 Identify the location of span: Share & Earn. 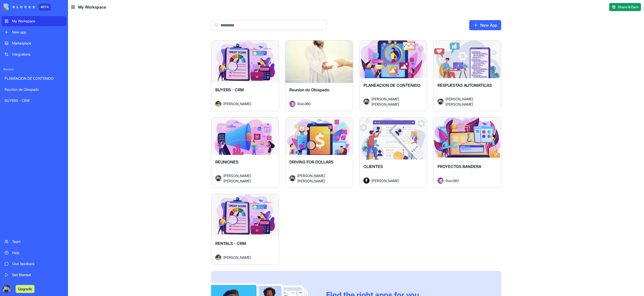
(628, 7).